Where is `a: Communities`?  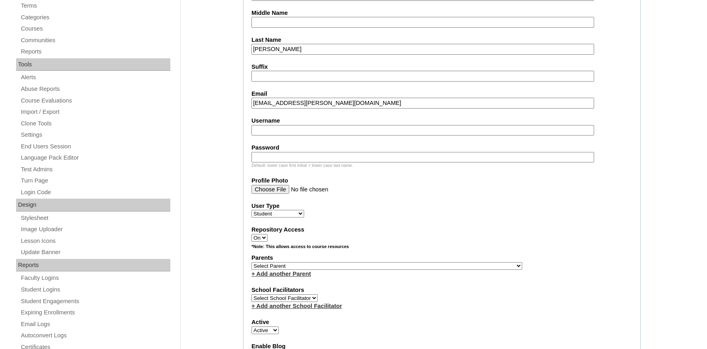 a: Communities is located at coordinates (95, 40).